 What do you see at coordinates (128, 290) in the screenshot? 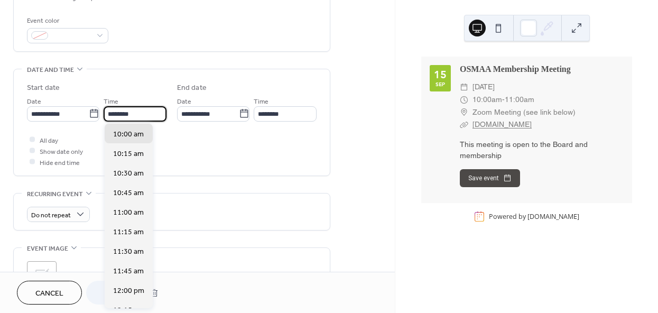
I see `span: 12:00 pm` at bounding box center [128, 290].